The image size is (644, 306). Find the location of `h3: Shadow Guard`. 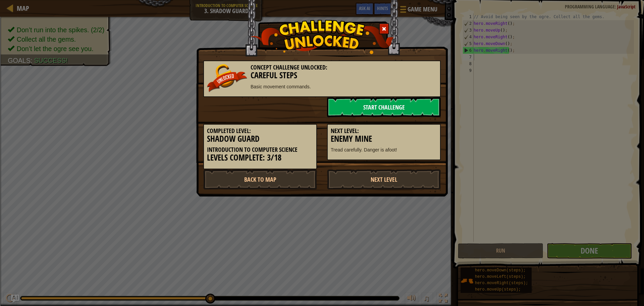

h3: Shadow Guard is located at coordinates (260, 139).